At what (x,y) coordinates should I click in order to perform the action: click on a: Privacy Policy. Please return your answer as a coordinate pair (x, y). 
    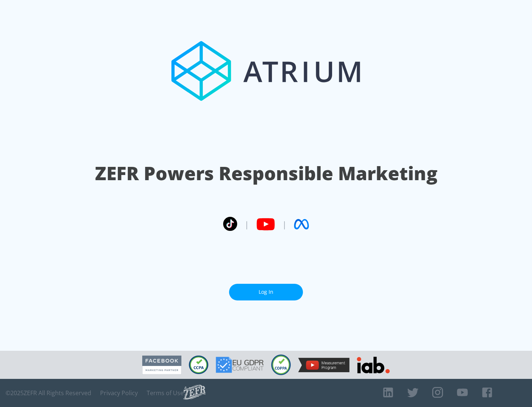
    Looking at the image, I should click on (119, 393).